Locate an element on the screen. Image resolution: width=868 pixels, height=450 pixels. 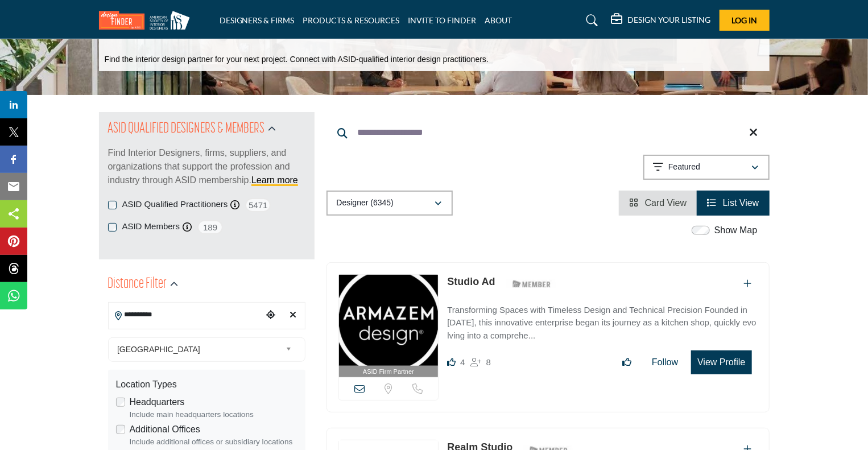
a: INVITE TO FINDER is located at coordinates (443, 20).